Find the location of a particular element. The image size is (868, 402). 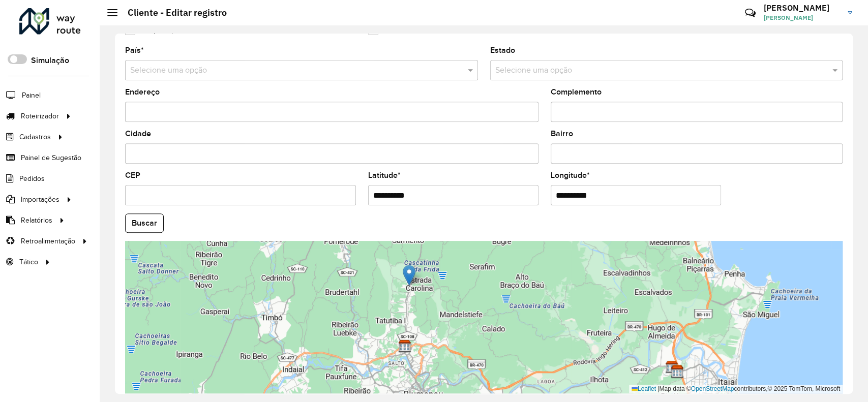

label: Cidade is located at coordinates (138, 134).